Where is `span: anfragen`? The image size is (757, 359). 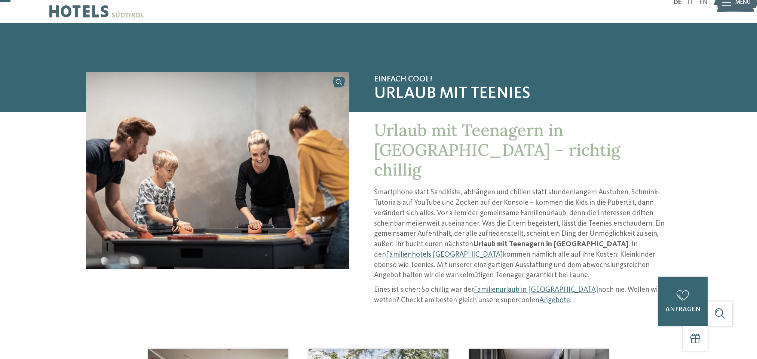 span: anfragen is located at coordinates (683, 310).